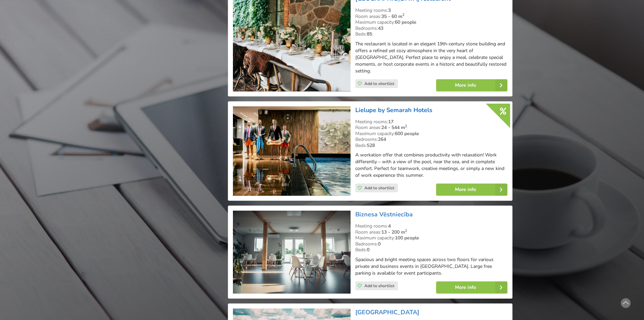  I want to click on strong: 13 - 200 m, so click(394, 232).